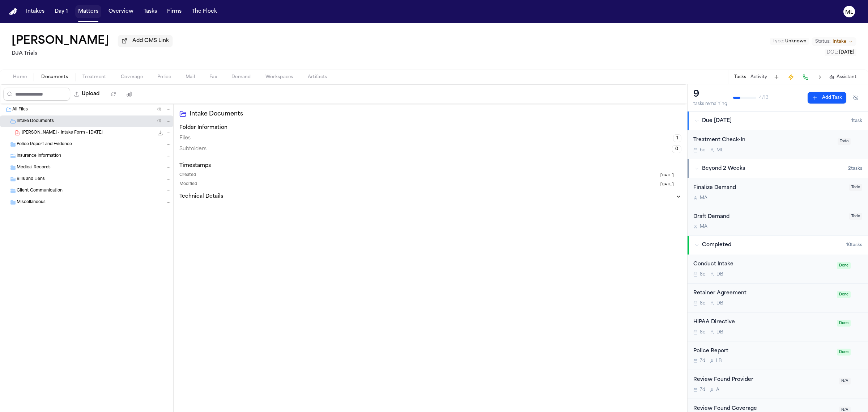 This screenshot has height=412, width=868. I want to click on span: Home, so click(20, 77).